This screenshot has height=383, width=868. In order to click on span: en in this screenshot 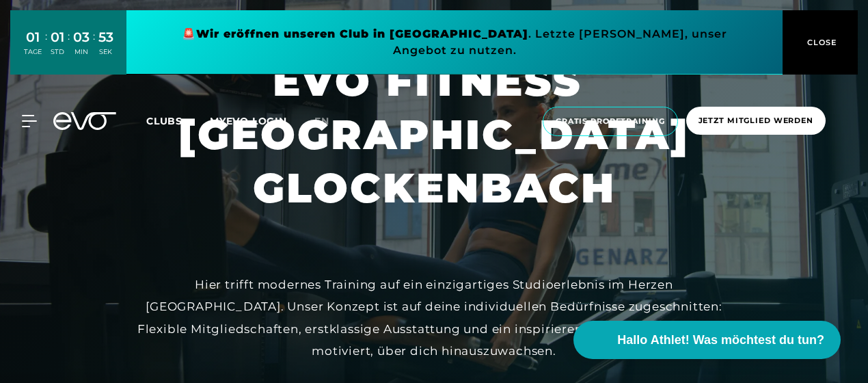, I will do `click(322, 121)`.